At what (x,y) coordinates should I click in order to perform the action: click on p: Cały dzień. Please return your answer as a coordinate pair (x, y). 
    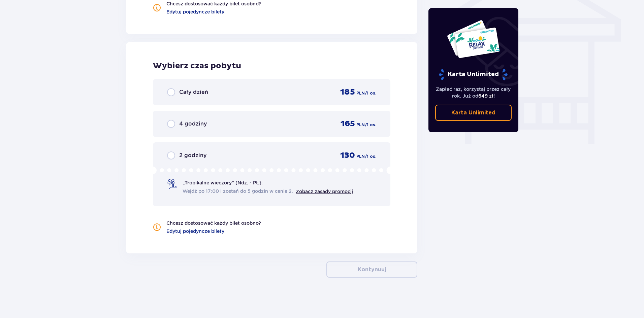
    Looking at the image, I should click on (193, 92).